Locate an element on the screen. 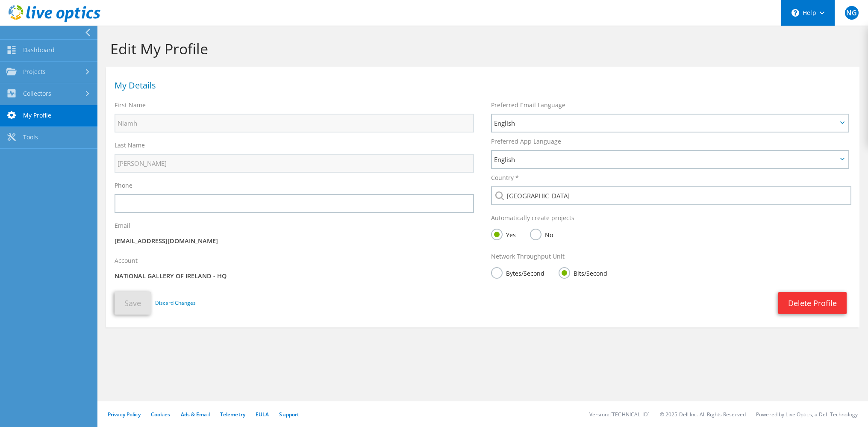 The width and height of the screenshot is (868, 427). label: Account is located at coordinates (126, 260).